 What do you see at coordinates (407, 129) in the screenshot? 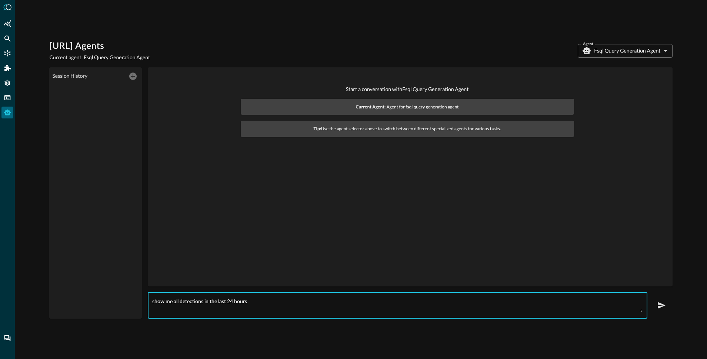
I see `span: Use the agent selector above to switch between different specialized agents for various tasks.` at bounding box center [407, 129].